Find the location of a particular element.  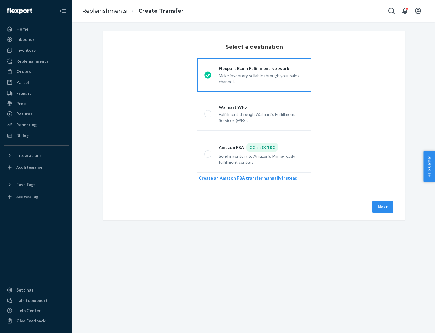

div: Inbounds is located at coordinates (25, 39).